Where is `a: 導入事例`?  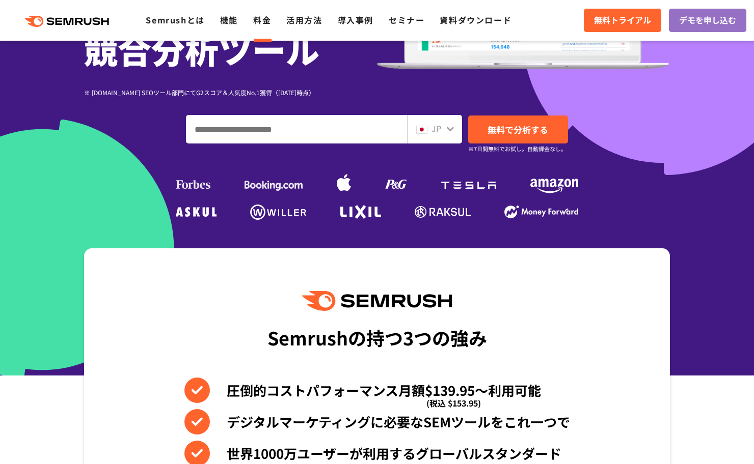
a: 導入事例 is located at coordinates (355, 20).